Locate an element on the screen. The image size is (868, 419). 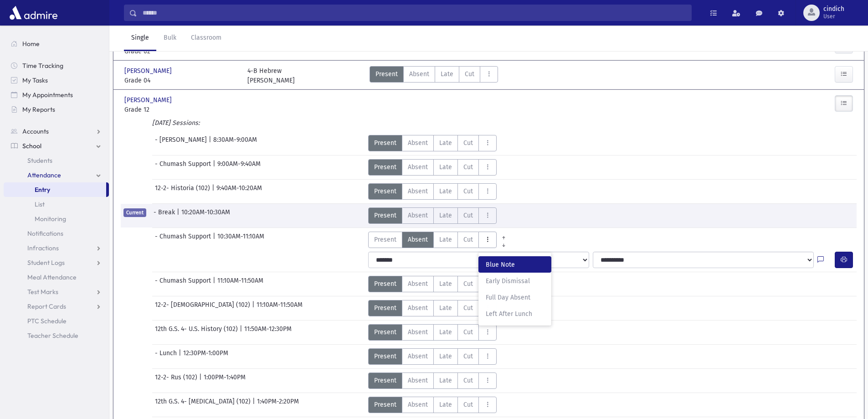
a: List is located at coordinates (56, 204).